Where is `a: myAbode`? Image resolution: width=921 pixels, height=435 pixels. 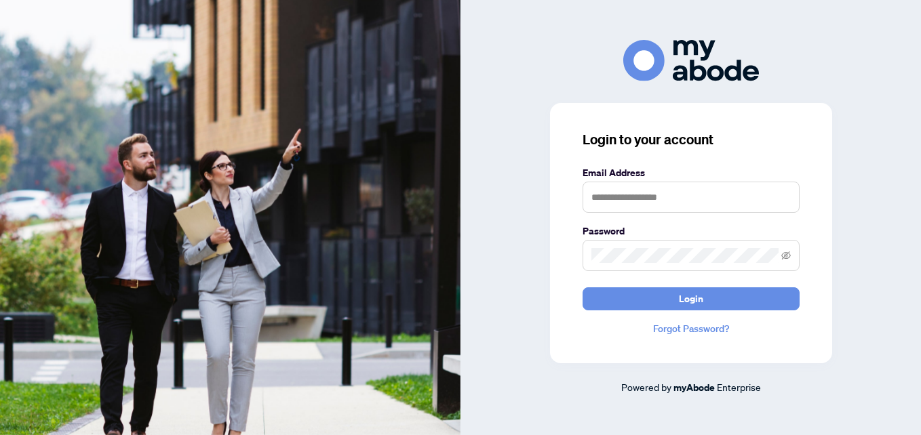
a: myAbode is located at coordinates (694, 388).